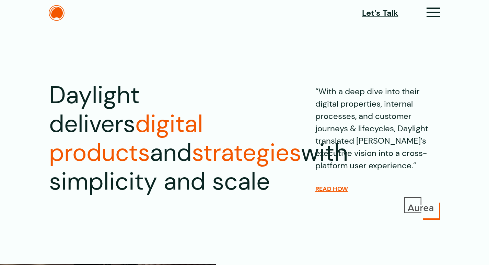 The image size is (489, 265). What do you see at coordinates (126, 138) in the screenshot?
I see `span: digital products` at bounding box center [126, 138].